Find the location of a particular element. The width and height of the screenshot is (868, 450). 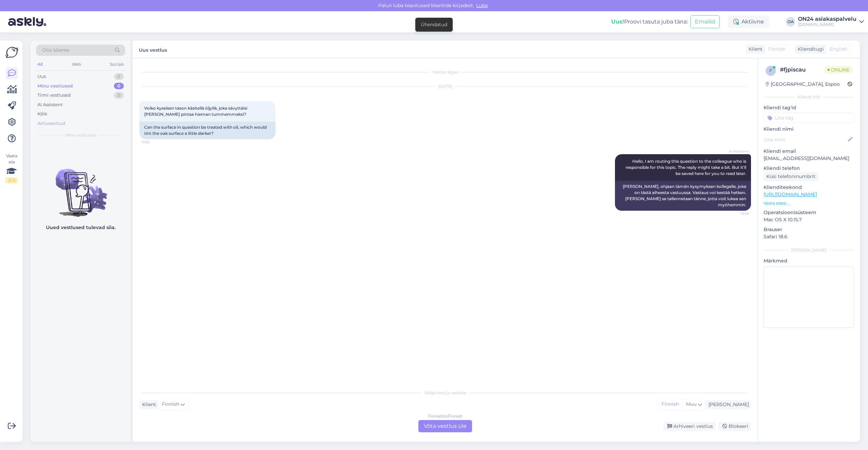

p: Safari 18.6 is located at coordinates (809, 237).